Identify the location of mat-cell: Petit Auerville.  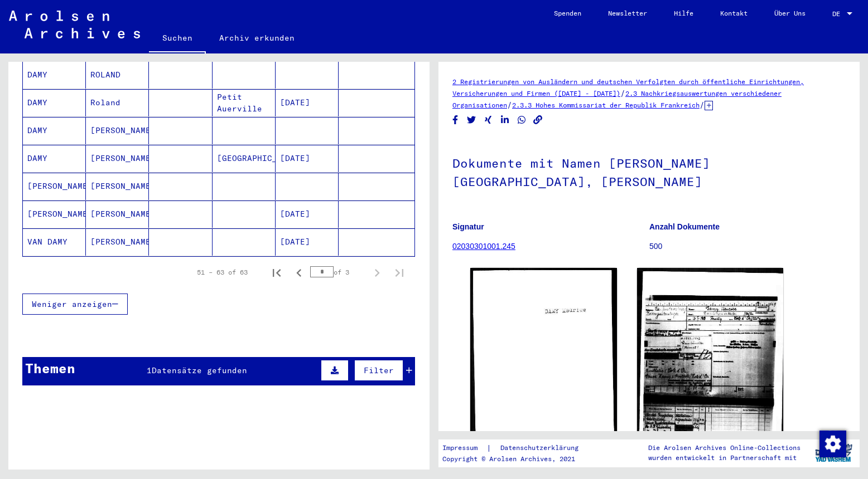
(244, 103).